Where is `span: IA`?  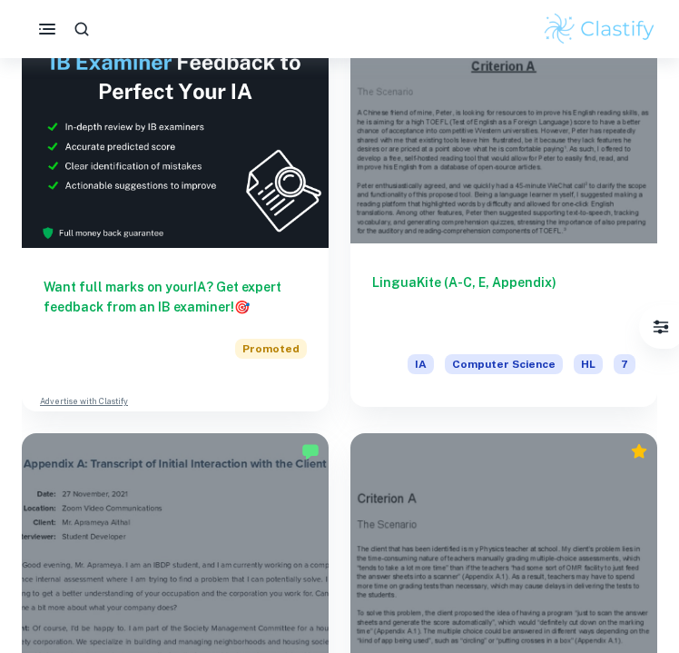
span: IA is located at coordinates (420, 364).